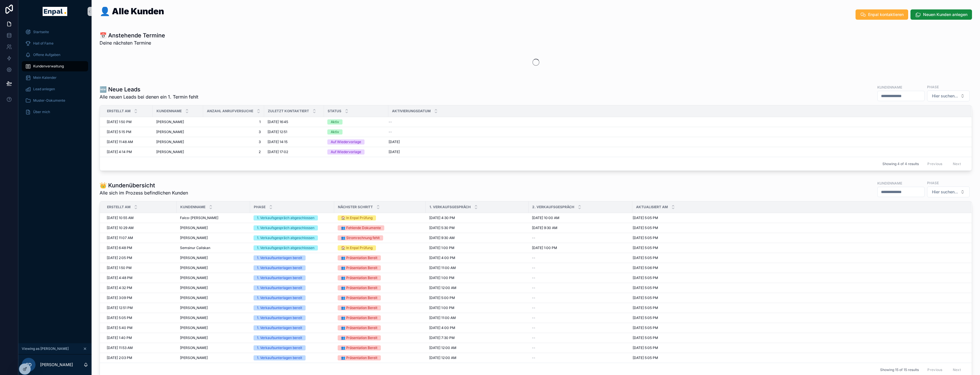 This screenshot has width=980, height=375. What do you see at coordinates (43, 43) in the screenshot?
I see `span: Hall of Fame` at bounding box center [43, 43].